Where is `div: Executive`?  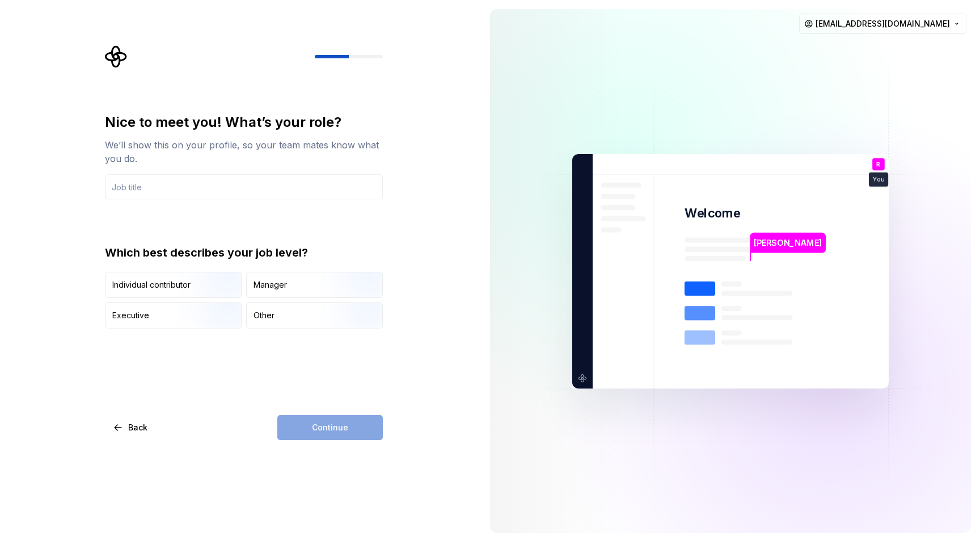
div: Executive is located at coordinates (130, 316).